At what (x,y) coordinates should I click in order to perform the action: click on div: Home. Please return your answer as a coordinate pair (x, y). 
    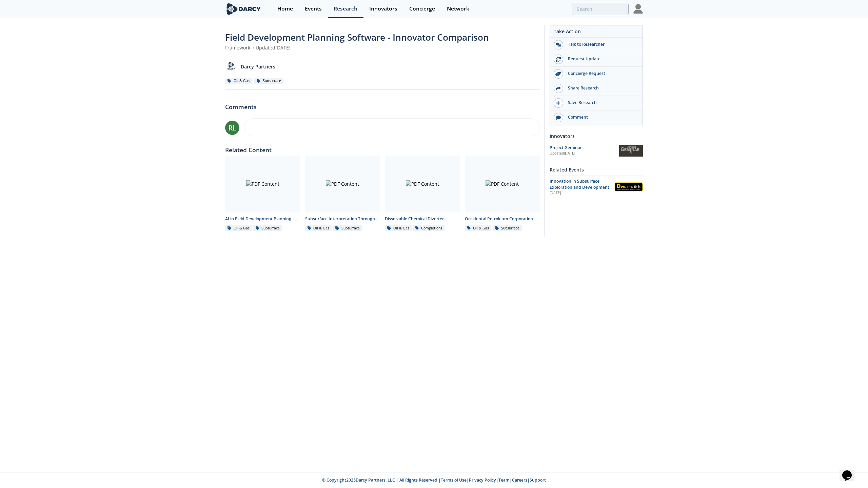
    Looking at the image, I should click on (285, 9).